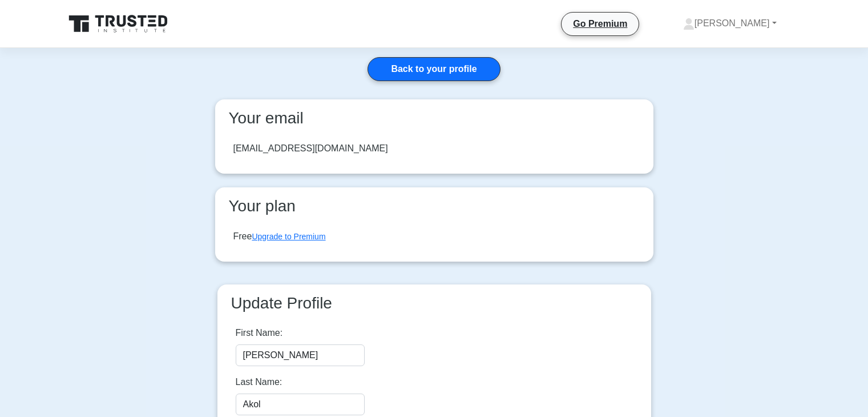 Image resolution: width=868 pixels, height=417 pixels. I want to click on a: Go Premium, so click(600, 23).